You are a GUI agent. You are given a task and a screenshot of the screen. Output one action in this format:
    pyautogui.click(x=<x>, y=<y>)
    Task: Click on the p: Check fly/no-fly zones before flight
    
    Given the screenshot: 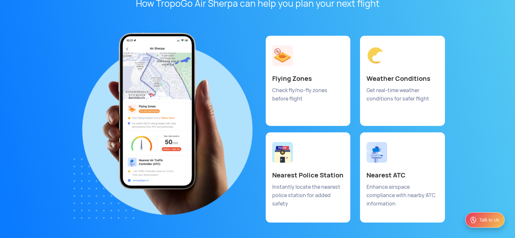 What is the action you would take?
    pyautogui.click(x=307, y=95)
    